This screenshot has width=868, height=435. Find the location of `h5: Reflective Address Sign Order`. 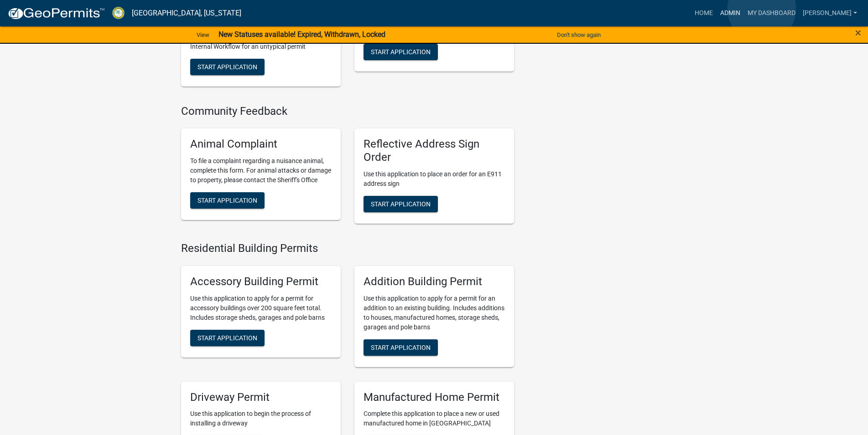

h5: Reflective Address Sign Order is located at coordinates (434, 151).